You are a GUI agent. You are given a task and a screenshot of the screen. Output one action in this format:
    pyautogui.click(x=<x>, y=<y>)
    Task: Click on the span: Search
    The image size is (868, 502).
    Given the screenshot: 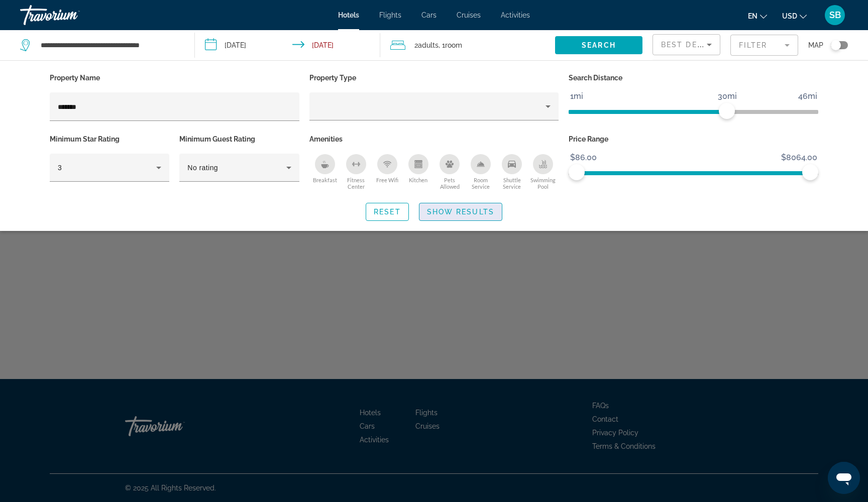 What is the action you would take?
    pyautogui.click(x=598, y=45)
    